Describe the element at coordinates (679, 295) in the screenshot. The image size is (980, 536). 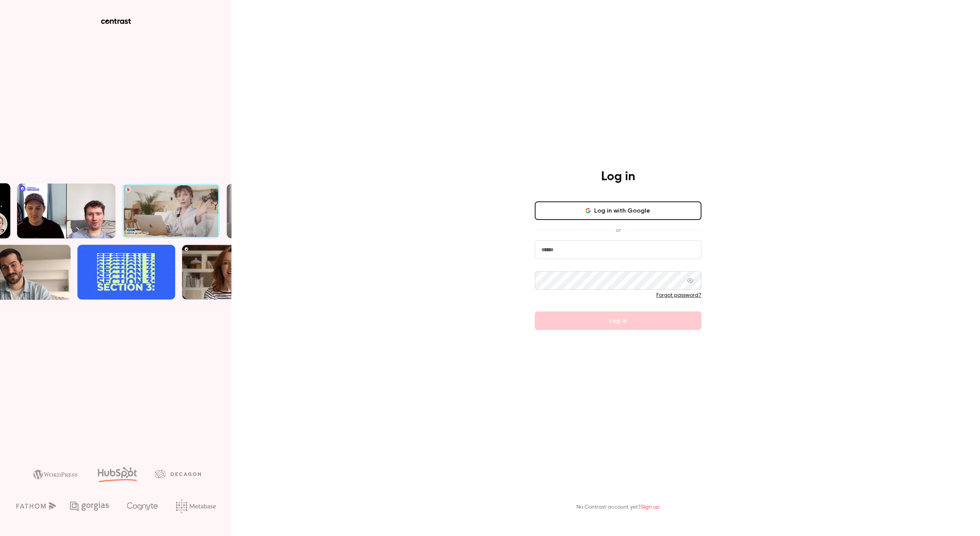
I see `a: Forgot password?` at that location.